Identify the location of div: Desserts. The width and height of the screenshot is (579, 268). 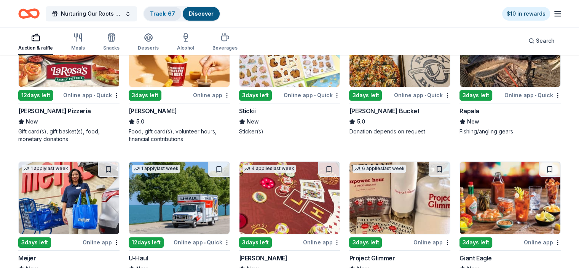
(148, 48).